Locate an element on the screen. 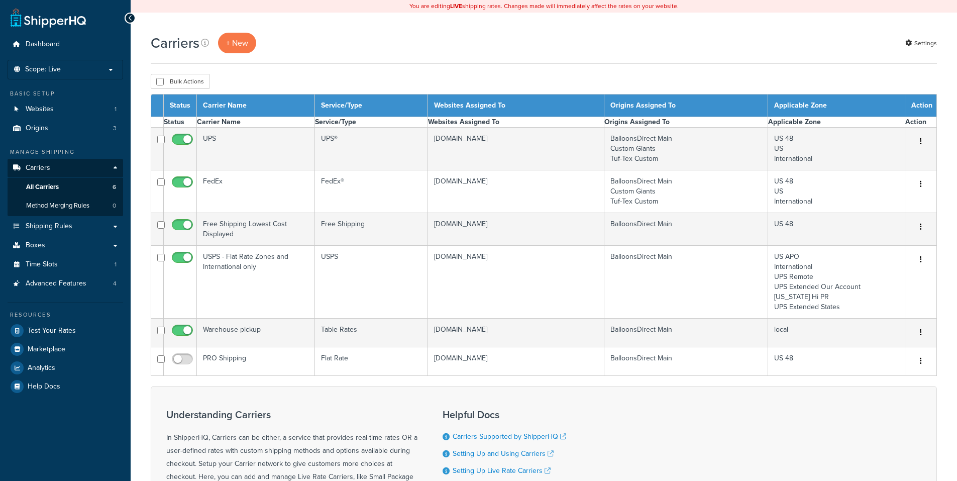 The width and height of the screenshot is (957, 481). a: Websites 1 is located at coordinates (65, 109).